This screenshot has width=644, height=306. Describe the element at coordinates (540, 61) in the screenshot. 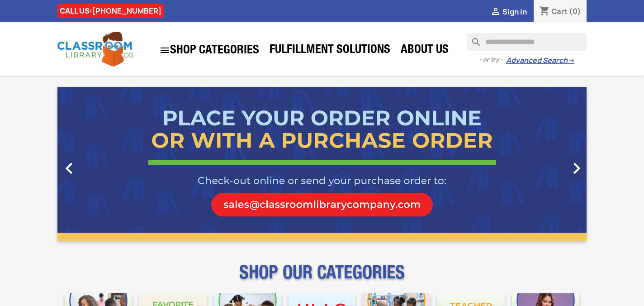

I see `a: Advanced Search→` at that location.